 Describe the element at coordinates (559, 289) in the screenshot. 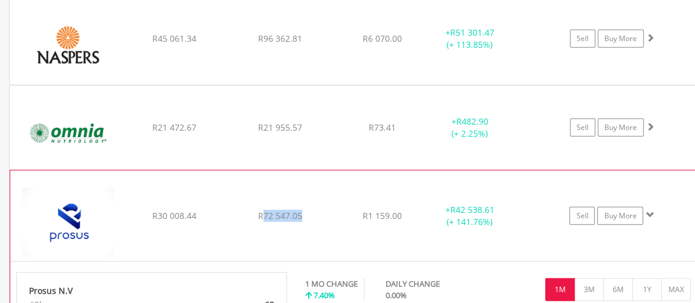

I see `button: 1M` at that location.